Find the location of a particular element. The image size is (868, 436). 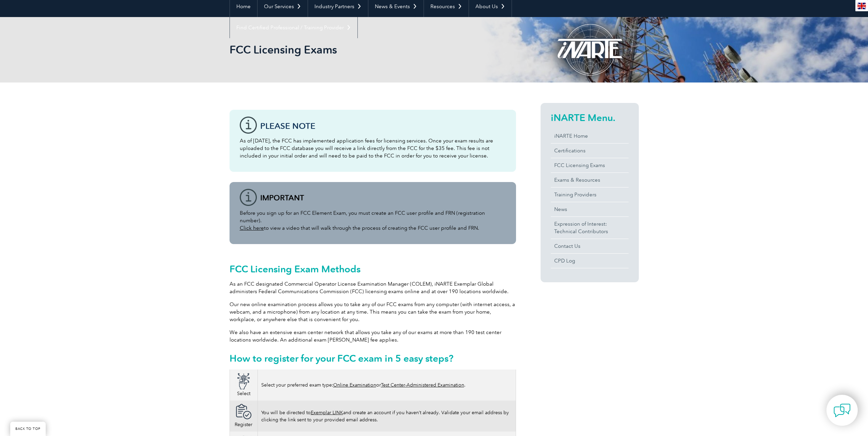

img: contact-chat.png is located at coordinates (842, 410).